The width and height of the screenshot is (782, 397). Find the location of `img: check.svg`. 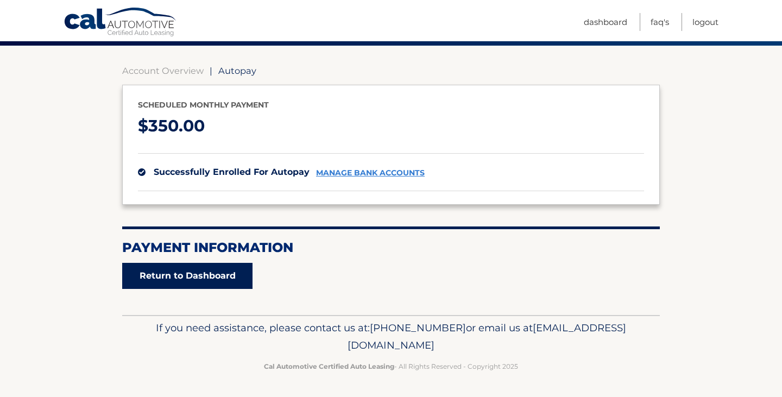

img: check.svg is located at coordinates (142, 172).